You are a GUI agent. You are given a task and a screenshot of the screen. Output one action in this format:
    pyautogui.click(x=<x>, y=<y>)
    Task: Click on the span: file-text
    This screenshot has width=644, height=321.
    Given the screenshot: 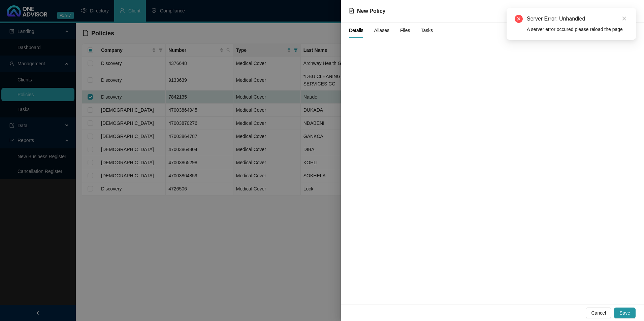 What is the action you would take?
    pyautogui.click(x=352, y=11)
    